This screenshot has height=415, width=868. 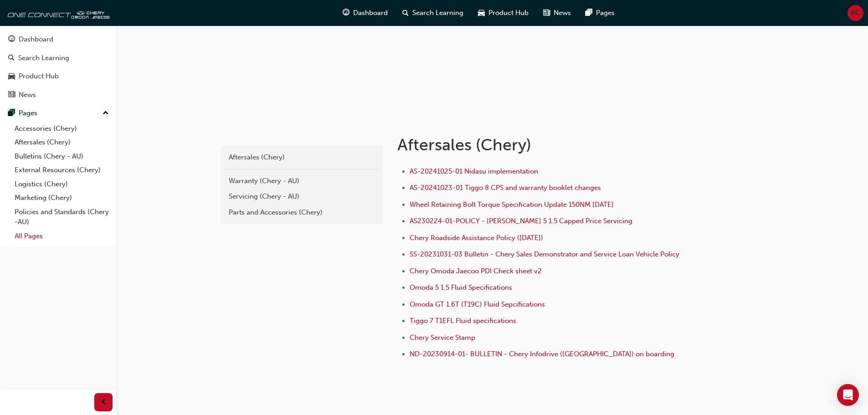 What do you see at coordinates (463, 320) in the screenshot?
I see `a: Tiggo 7 T1EFL Fluid specifications` at bounding box center [463, 320].